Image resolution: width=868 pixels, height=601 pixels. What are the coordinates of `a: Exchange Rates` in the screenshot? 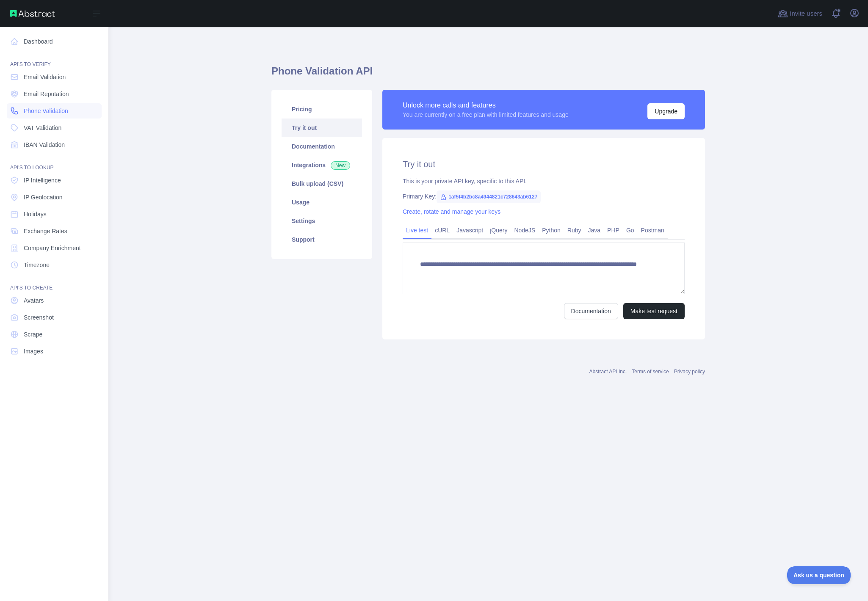 It's located at (54, 232).